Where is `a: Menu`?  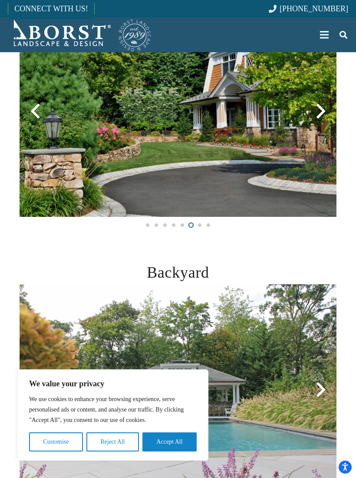
a: Menu is located at coordinates (324, 35).